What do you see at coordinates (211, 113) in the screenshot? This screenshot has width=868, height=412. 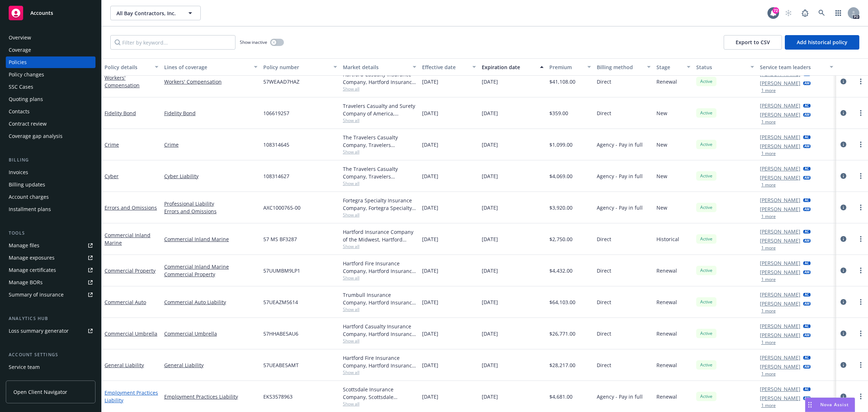 I see `a: Fidelity Bond` at bounding box center [211, 113].